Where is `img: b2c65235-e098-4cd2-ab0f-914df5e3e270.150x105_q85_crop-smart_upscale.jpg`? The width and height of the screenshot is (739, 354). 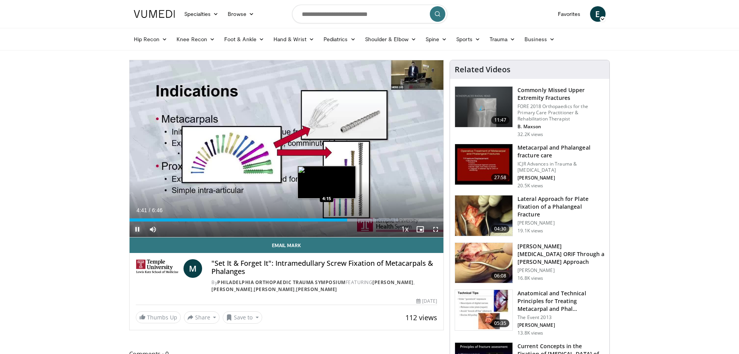
img: b2c65235-e098-4cd2-ab0f-914df5e3e270.150x105_q85_crop-smart_upscale.jpg is located at coordinates (484, 107).